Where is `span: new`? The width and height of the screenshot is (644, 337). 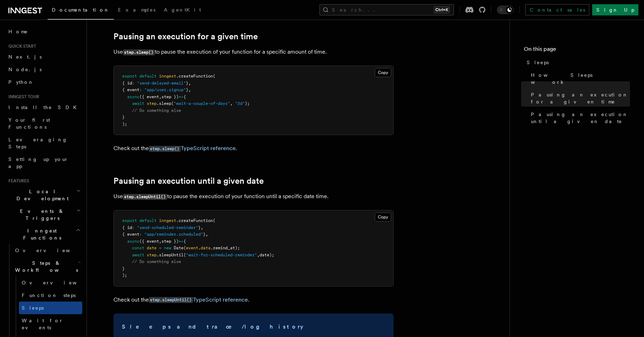
span: new is located at coordinates (168, 248).